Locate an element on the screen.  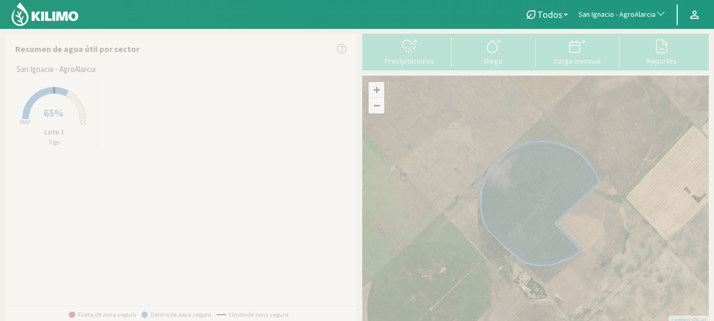
span: 65% is located at coordinates (53, 113).